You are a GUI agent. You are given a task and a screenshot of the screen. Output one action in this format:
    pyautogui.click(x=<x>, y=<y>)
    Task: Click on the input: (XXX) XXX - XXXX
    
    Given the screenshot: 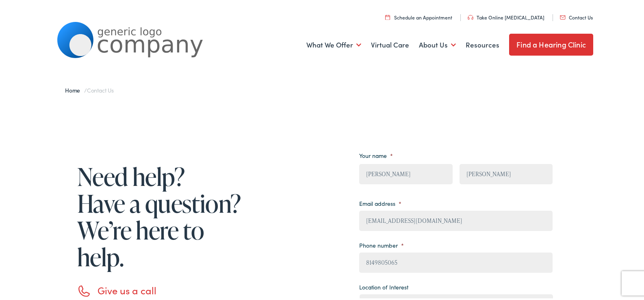 What is the action you would take?
    pyautogui.click(x=456, y=261)
    